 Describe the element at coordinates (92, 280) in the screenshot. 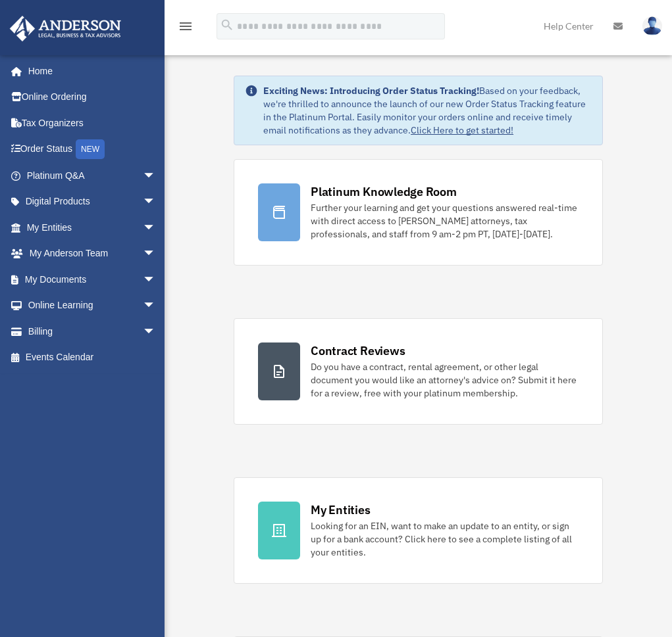

I see `a: My Documentsarrow_drop_down` at that location.